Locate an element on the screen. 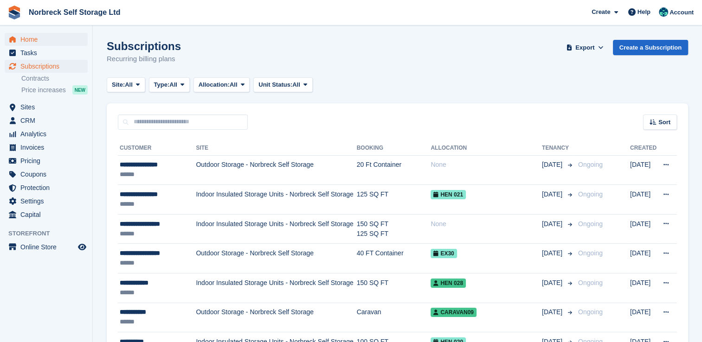  th: Allocation is located at coordinates (486, 148).